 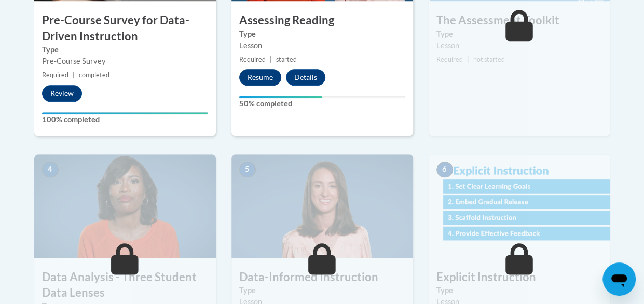 I want to click on h3: Explicit Instruction, so click(x=520, y=277).